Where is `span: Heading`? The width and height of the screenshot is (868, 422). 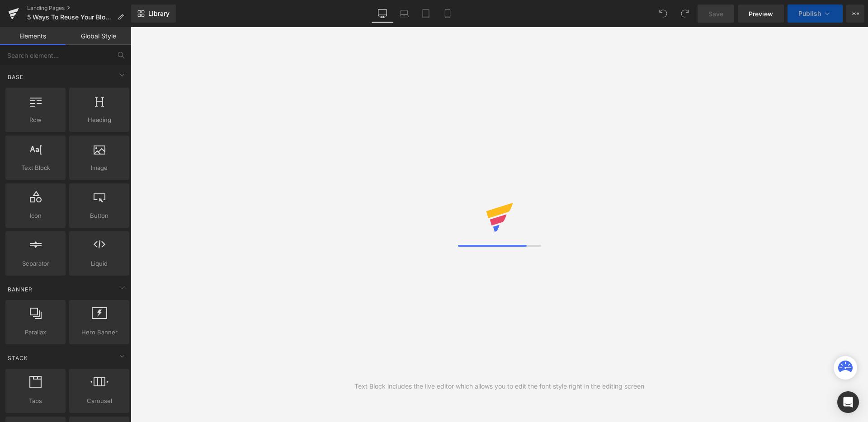
span: Heading is located at coordinates (99, 120).